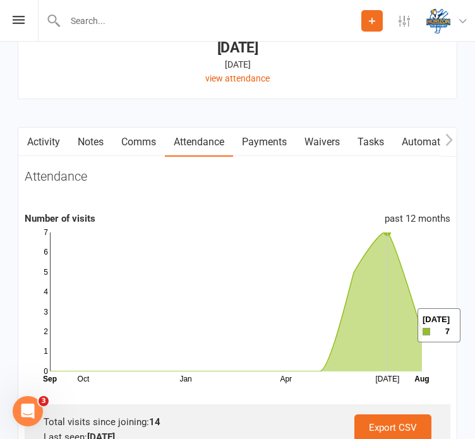 The height and width of the screenshot is (439, 475). What do you see at coordinates (264, 142) in the screenshot?
I see `a: Payments` at bounding box center [264, 142].